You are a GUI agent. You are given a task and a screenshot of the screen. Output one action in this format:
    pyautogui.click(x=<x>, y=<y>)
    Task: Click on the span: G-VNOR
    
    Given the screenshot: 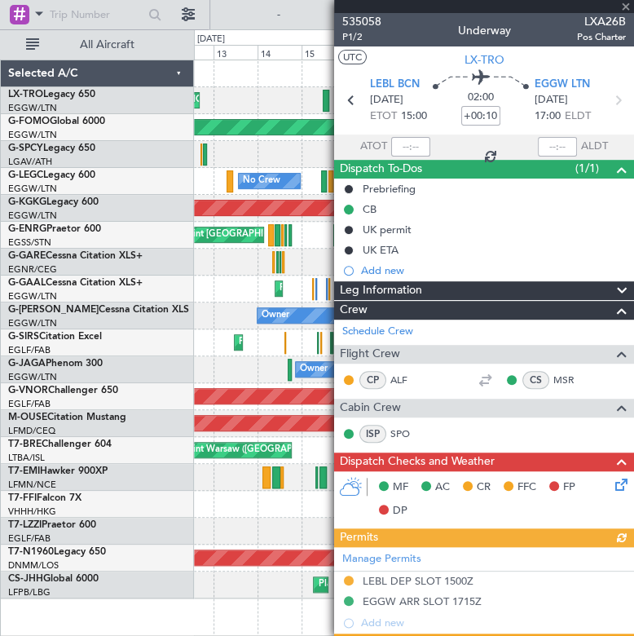 What is the action you would take?
    pyautogui.click(x=28, y=391)
    